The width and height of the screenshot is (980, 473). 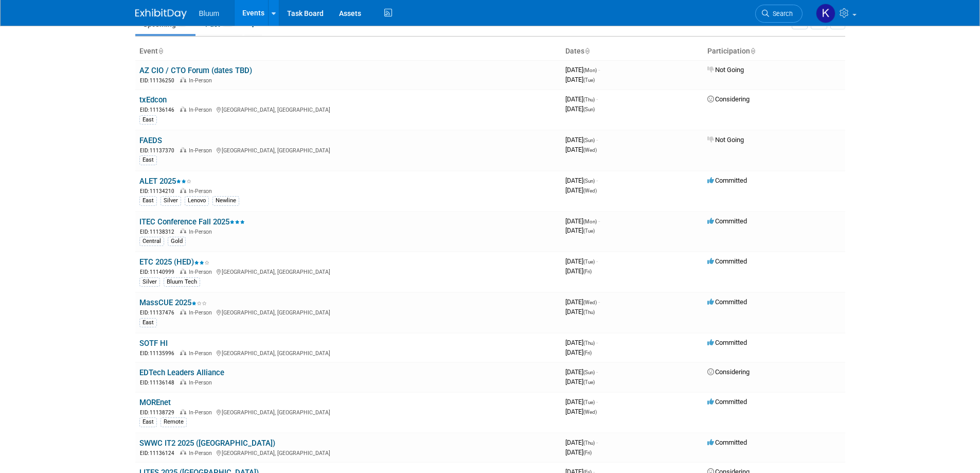 I want to click on a: EDTech Leaders Alliance, so click(x=182, y=373).